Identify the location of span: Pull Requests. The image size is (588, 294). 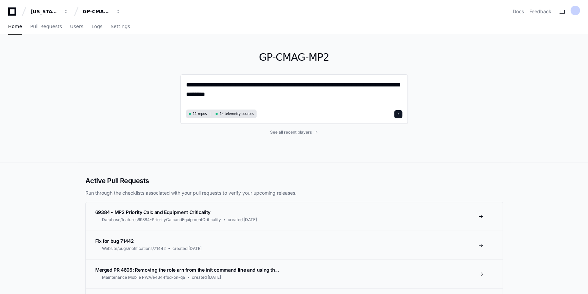
(46, 26).